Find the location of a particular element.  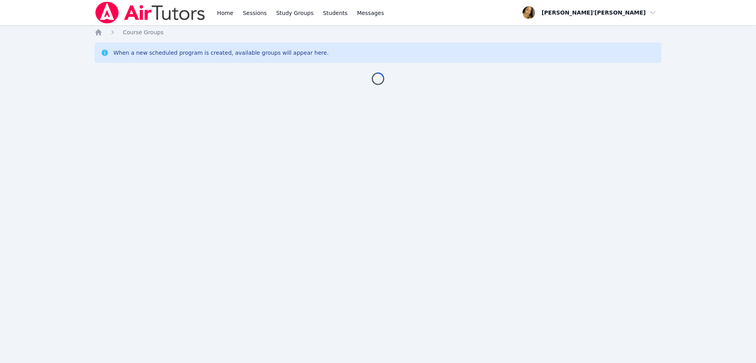

span: Messages is located at coordinates (371, 13).